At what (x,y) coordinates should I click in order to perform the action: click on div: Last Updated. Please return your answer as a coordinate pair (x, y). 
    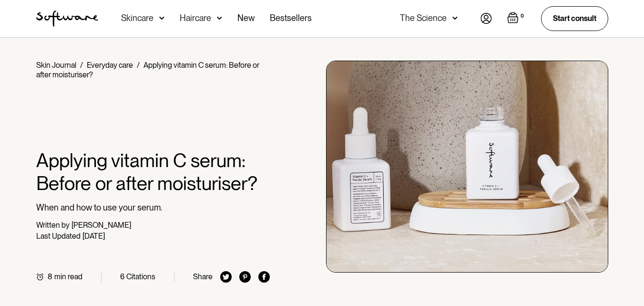
    Looking at the image, I should click on (58, 236).